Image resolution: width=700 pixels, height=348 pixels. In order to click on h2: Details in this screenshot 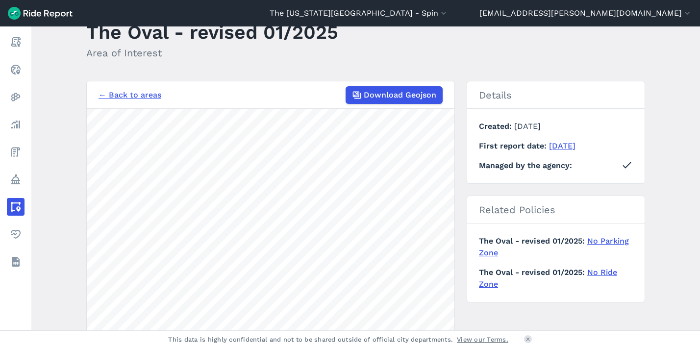, I will do `click(556, 95)`.